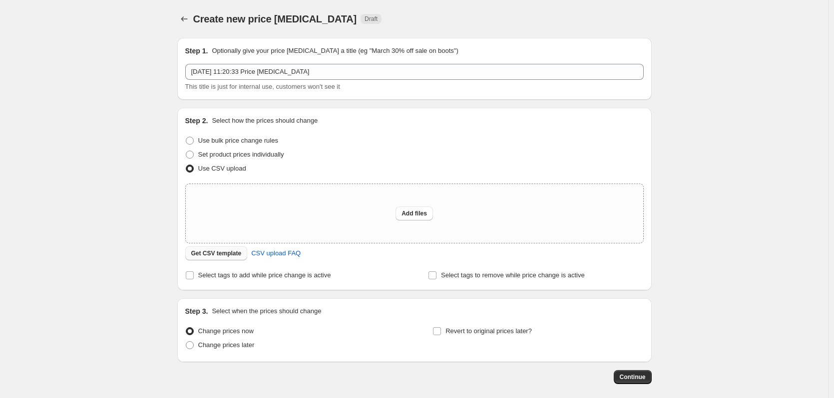  Describe the element at coordinates (265, 121) in the screenshot. I see `p: Select how the prices should change` at that location.